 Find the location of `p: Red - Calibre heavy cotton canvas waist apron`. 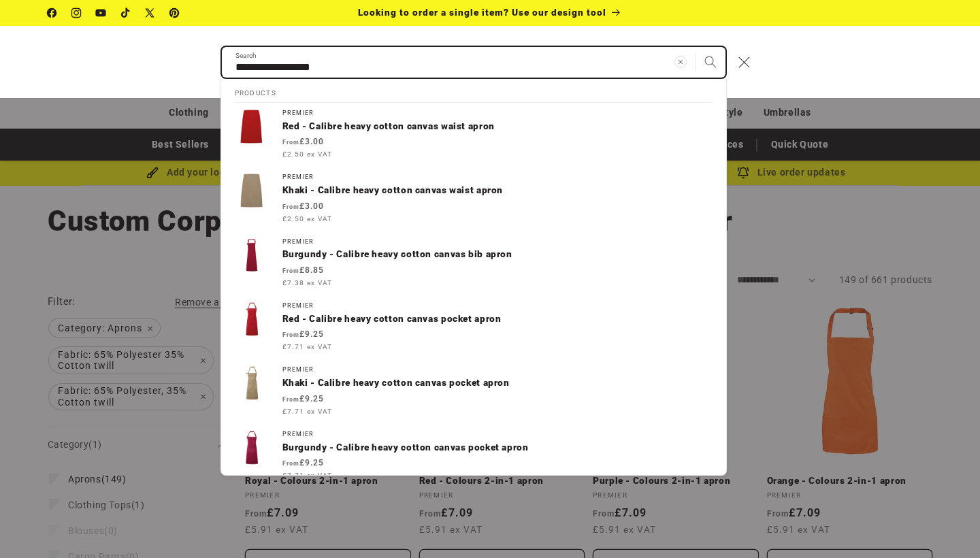

p: Red - Calibre heavy cotton canvas waist apron is located at coordinates (498, 127).